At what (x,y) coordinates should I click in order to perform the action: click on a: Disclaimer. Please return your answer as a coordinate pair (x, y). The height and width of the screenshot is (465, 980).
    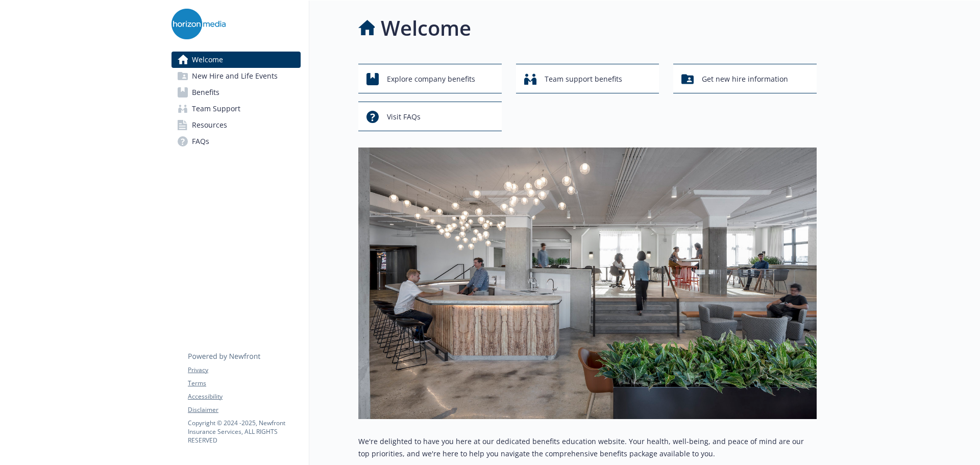
    Looking at the image, I should click on (244, 410).